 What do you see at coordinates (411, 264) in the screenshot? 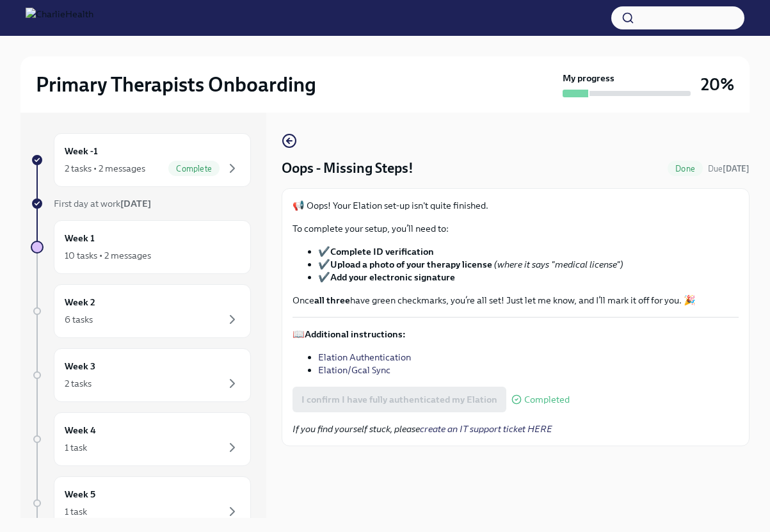
I see `strong: Upload a photo of your therapy license` at bounding box center [411, 264].